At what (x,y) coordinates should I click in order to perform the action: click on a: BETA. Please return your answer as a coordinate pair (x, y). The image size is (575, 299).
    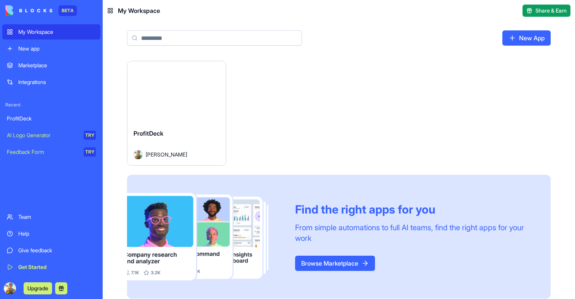
    Looking at the image, I should click on (41, 11).